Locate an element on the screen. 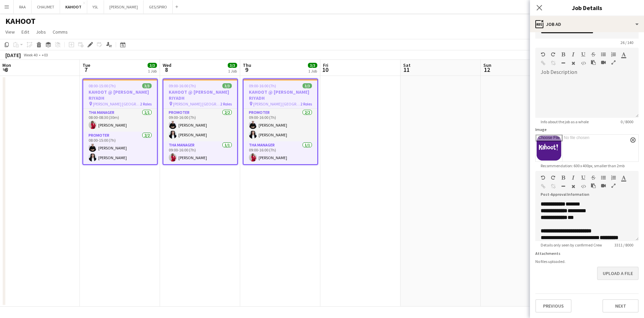  button: YSL is located at coordinates (96, 7).